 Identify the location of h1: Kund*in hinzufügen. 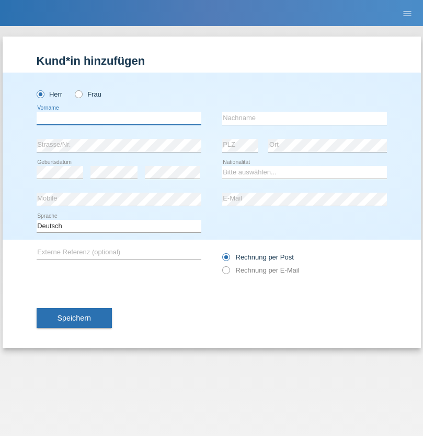
(212, 61).